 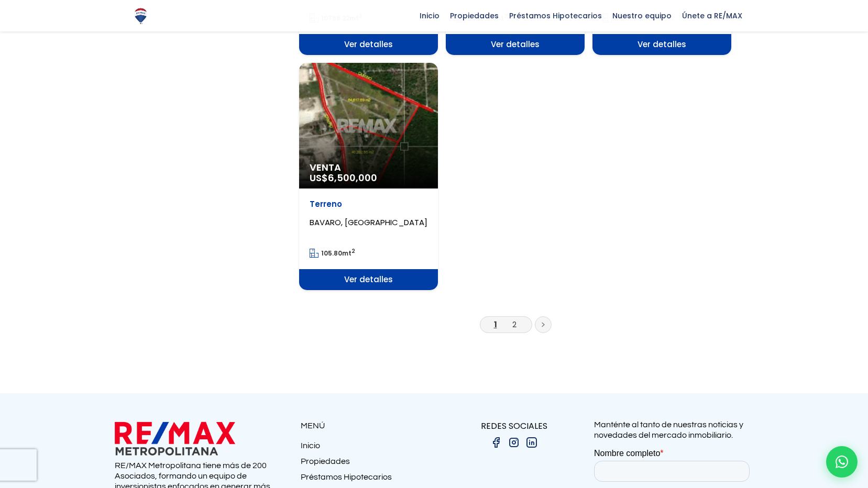 I want to click on img: facebook.png, so click(x=497, y=443).